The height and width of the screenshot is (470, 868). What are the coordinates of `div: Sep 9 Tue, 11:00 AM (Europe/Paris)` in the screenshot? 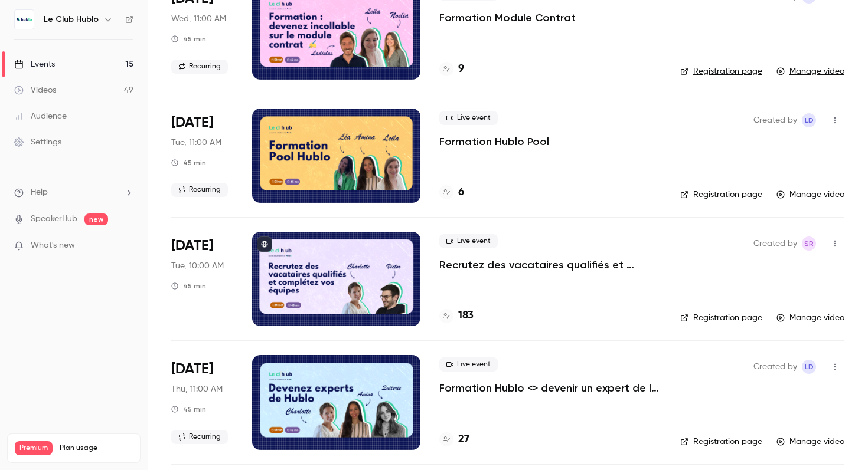 It's located at (202, 156).